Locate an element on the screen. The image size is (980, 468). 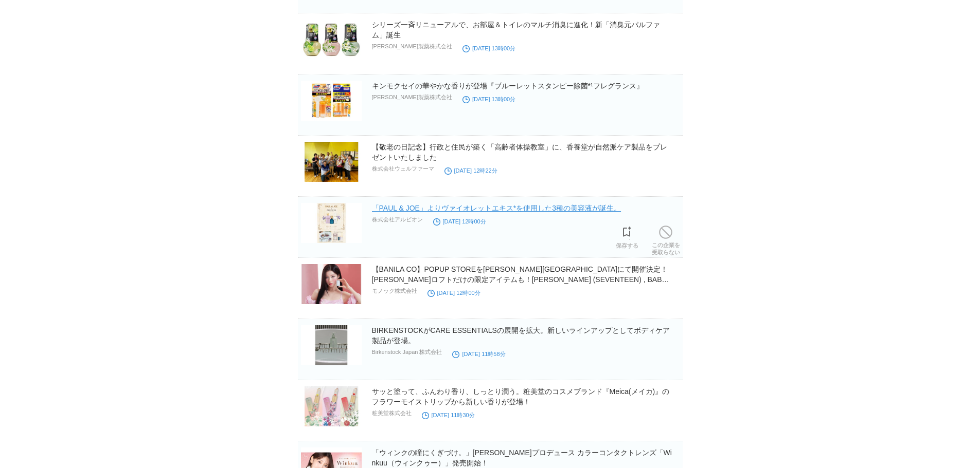
p: モノック株式会社 is located at coordinates (394, 291).